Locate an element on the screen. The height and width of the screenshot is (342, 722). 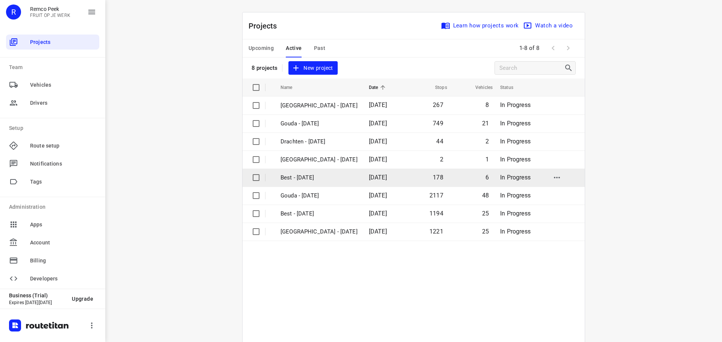
p: Team is located at coordinates (54, 67).